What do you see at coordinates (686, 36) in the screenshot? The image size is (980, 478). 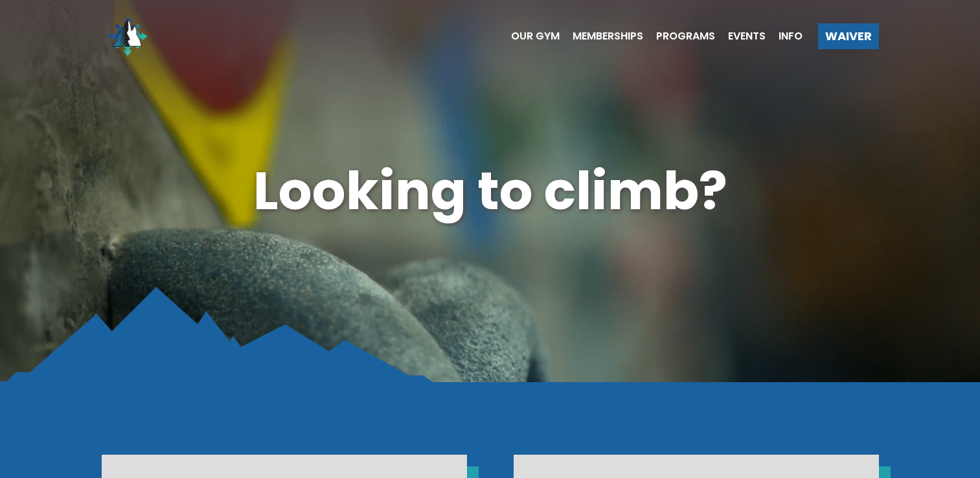 I see `span: Programs` at bounding box center [686, 36].